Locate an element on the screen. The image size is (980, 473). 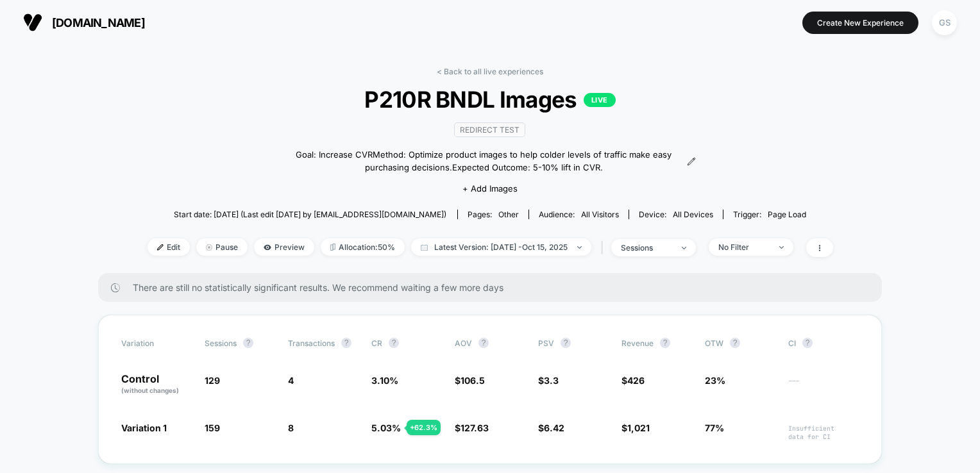
div: GS is located at coordinates (944, 22).